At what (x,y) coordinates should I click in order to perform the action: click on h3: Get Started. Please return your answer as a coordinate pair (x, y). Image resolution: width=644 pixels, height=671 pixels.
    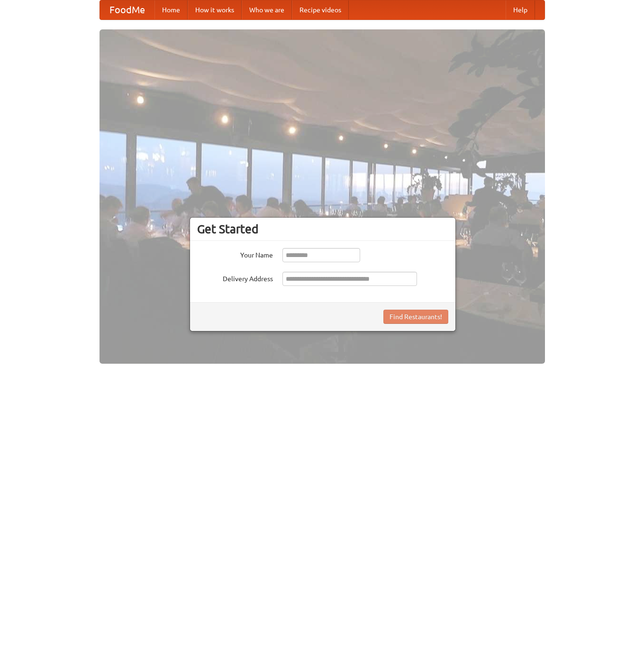
    Looking at the image, I should click on (322, 229).